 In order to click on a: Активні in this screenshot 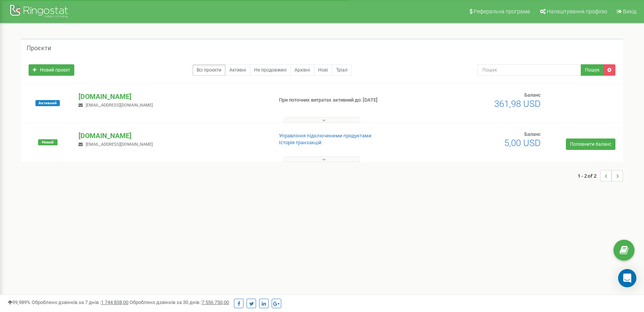, I will do `click(238, 70)`.